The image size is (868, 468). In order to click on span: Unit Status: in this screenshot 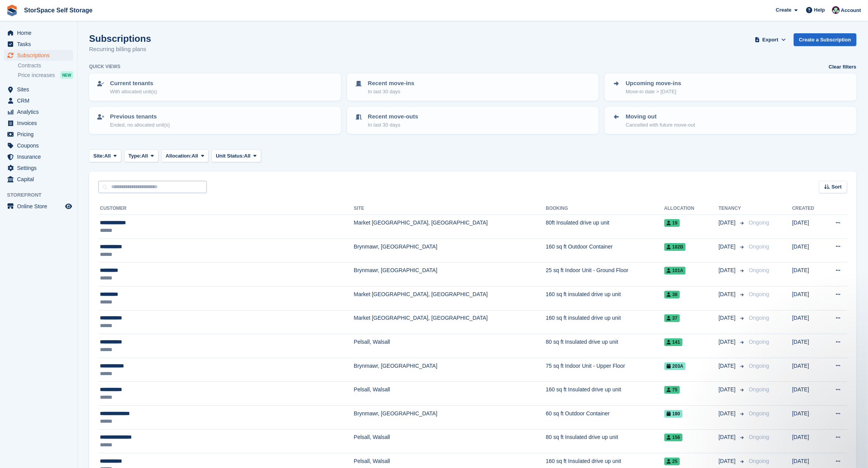, I will do `click(230, 156)`.